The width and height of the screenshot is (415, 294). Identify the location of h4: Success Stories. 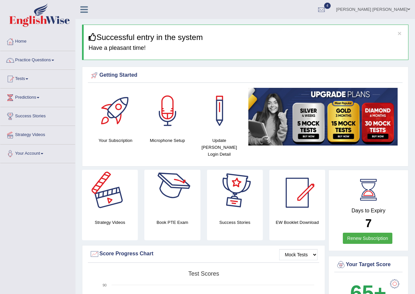
(235, 222).